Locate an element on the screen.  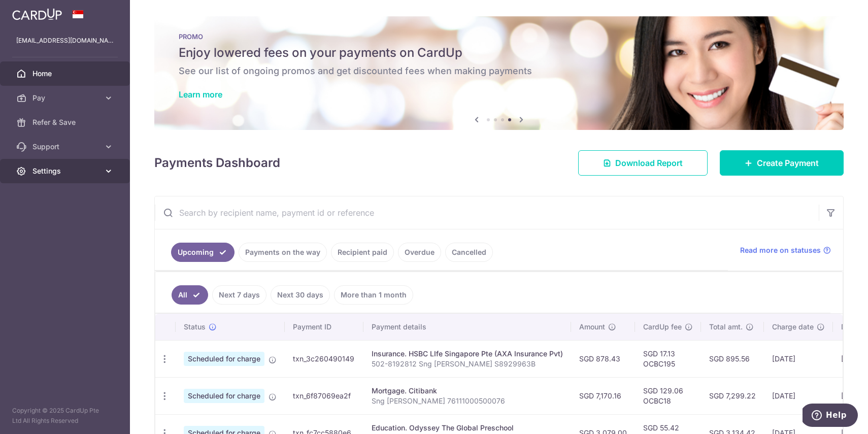
span: Support is located at coordinates (66, 147).